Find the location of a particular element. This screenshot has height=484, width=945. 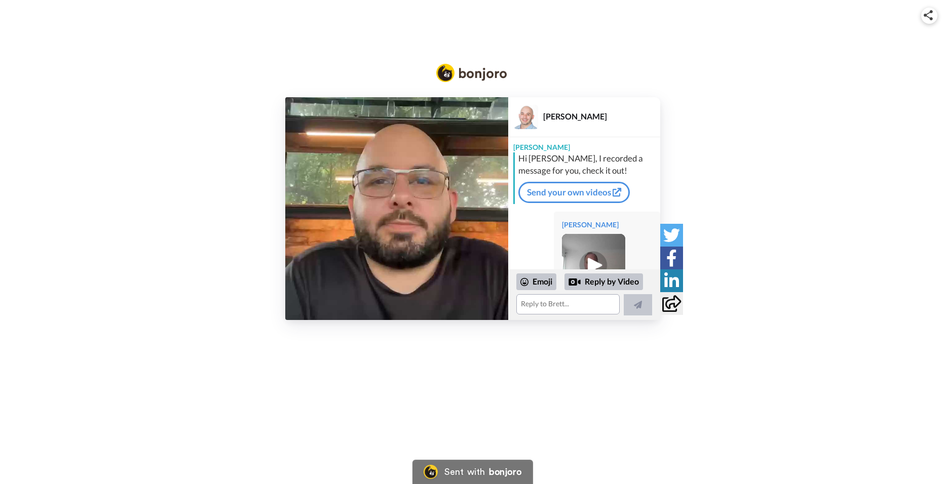

img: Bonjoro Logo is located at coordinates (472, 73).